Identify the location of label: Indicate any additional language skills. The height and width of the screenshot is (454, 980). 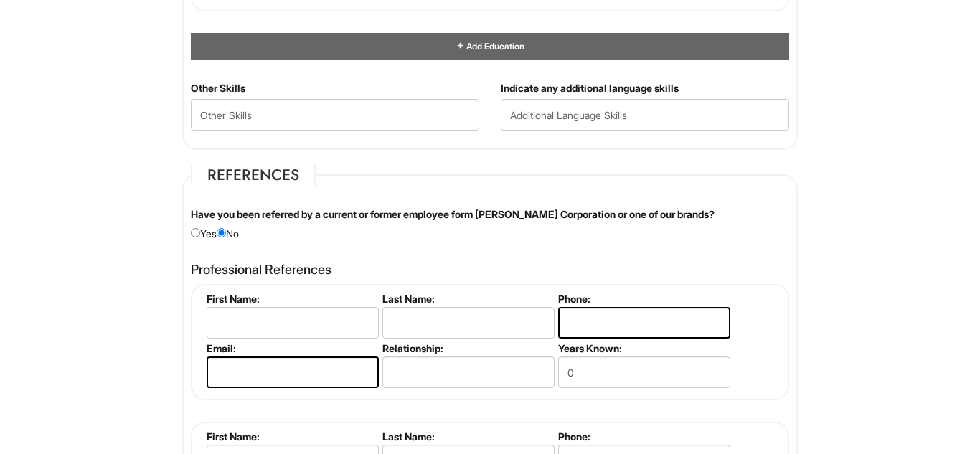
(590, 88).